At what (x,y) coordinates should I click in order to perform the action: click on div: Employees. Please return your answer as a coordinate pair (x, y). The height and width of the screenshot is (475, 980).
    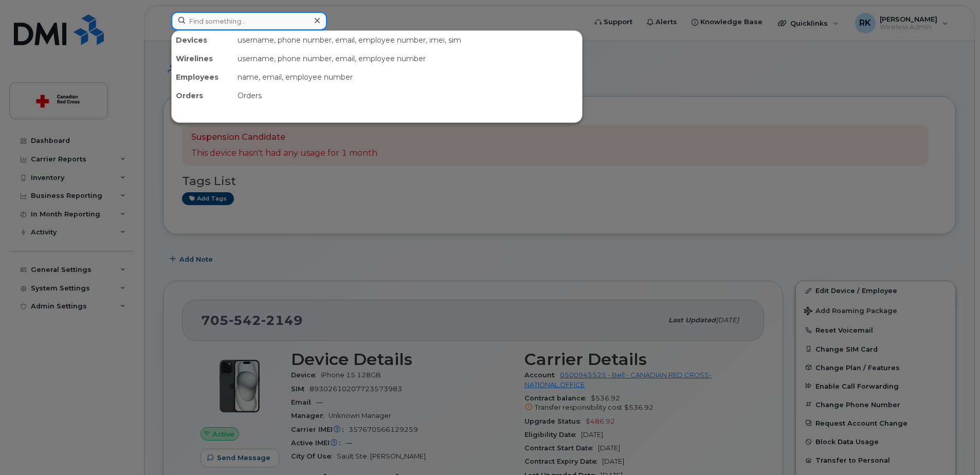
    Looking at the image, I should click on (202, 77).